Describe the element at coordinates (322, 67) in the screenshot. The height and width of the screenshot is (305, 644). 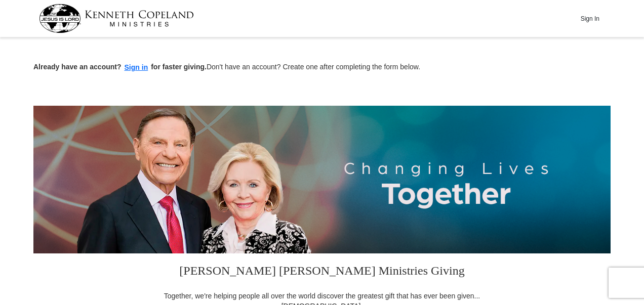
I see `p: Don't have an account? Create one after completing the form below.` at that location.